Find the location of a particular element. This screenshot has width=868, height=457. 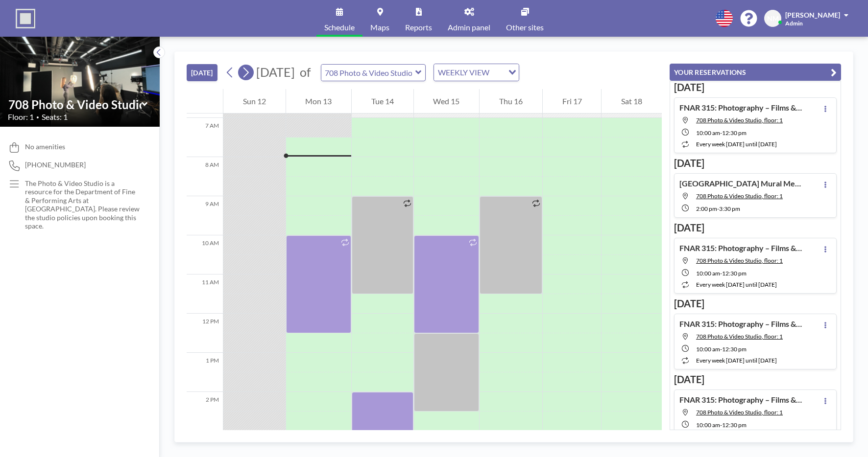

div: 11 AM is located at coordinates (205, 294).